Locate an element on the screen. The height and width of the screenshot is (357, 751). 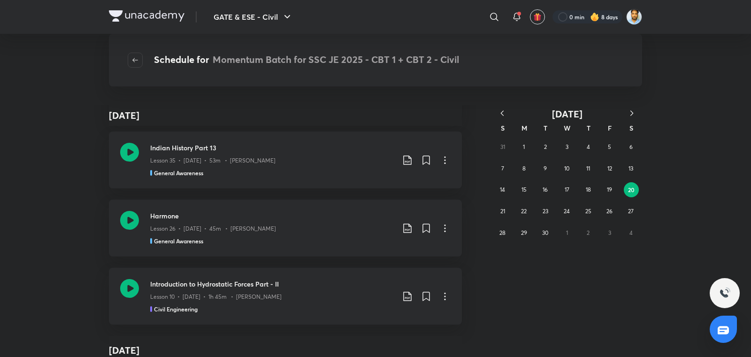
abbr: Wednesday is located at coordinates (567, 128).